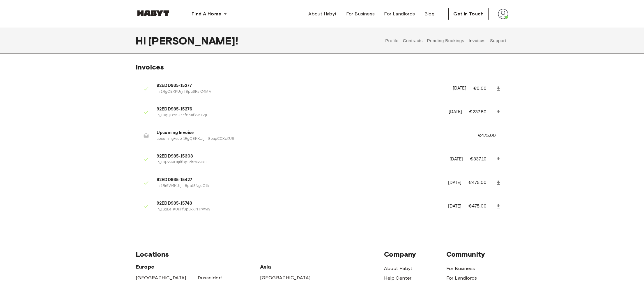  What do you see at coordinates (392, 41) in the screenshot?
I see `button: Profile` at bounding box center [392, 41].